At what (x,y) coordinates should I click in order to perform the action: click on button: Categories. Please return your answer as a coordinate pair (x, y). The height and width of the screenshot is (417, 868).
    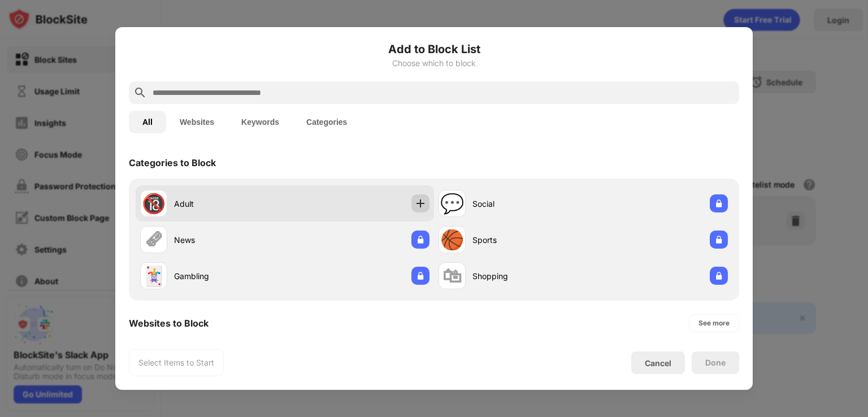
    Looking at the image, I should click on (327, 122).